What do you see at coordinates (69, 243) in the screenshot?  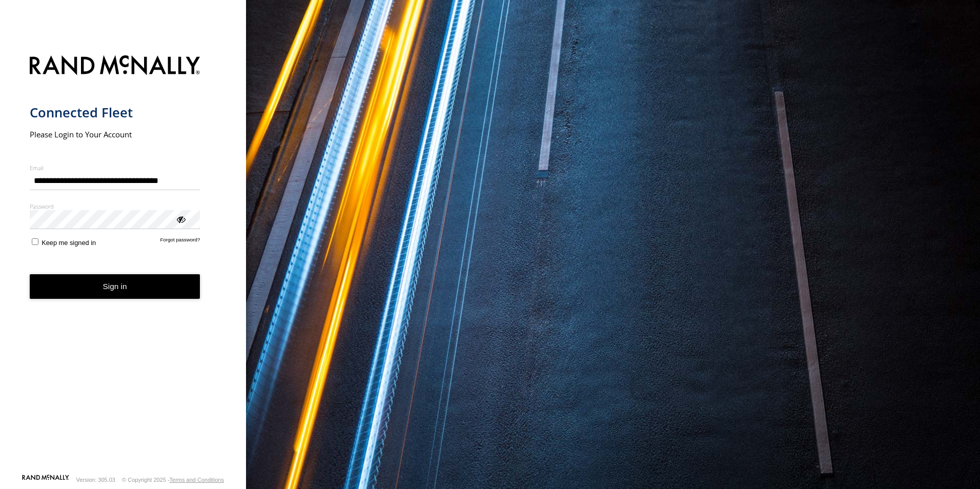 I see `span: Keep me signed in` at bounding box center [69, 243].